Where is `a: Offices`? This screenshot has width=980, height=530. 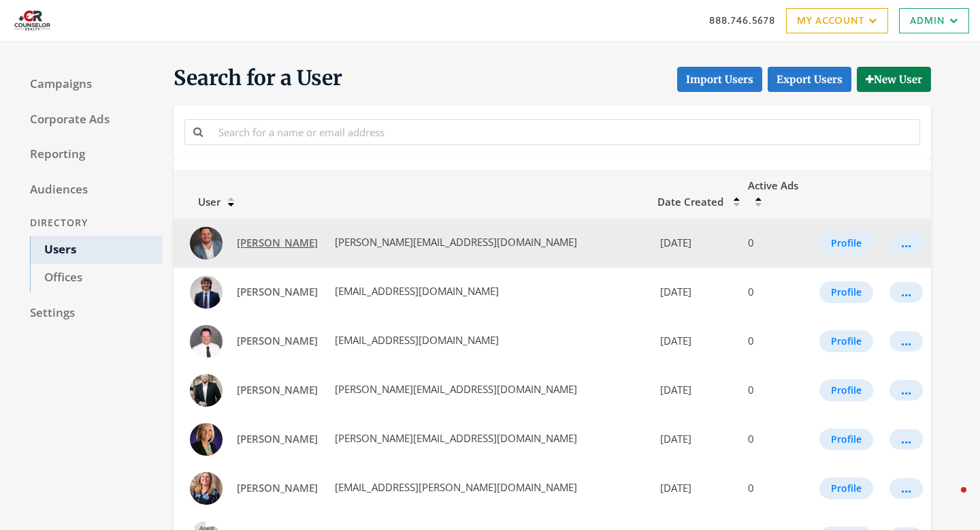 a: Offices is located at coordinates (96, 277).